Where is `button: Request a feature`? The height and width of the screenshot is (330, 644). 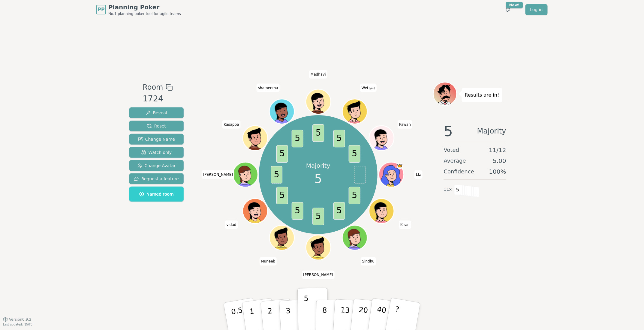 button: Request a feature is located at coordinates (156, 179).